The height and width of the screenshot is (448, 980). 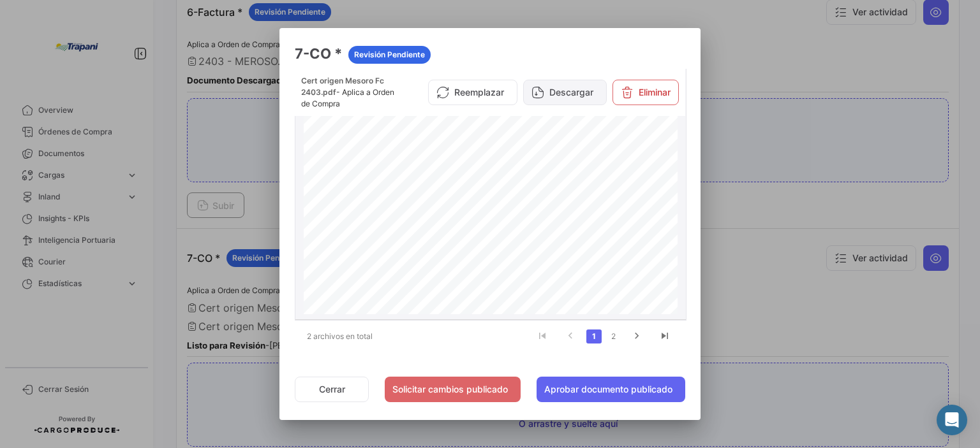 I want to click on button: Reemplazar, so click(x=472, y=92).